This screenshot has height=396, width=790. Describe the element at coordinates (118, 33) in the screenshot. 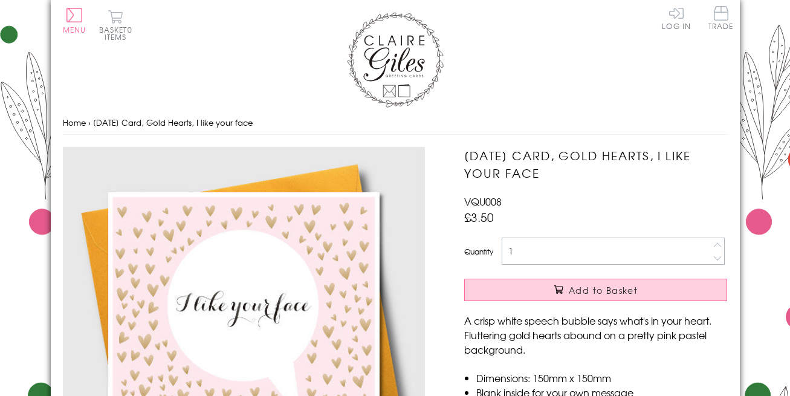

I see `span: 0 items` at that location.